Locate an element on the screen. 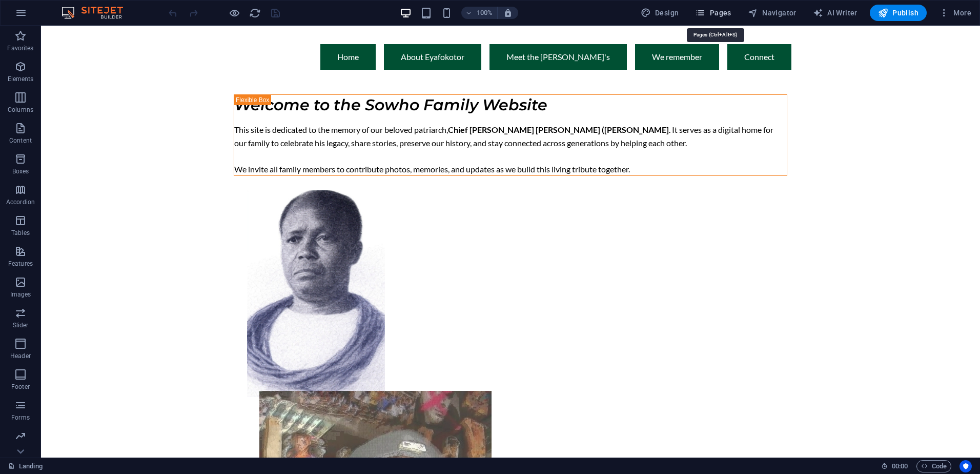 The width and height of the screenshot is (980, 474). button: Code is located at coordinates (934, 466).